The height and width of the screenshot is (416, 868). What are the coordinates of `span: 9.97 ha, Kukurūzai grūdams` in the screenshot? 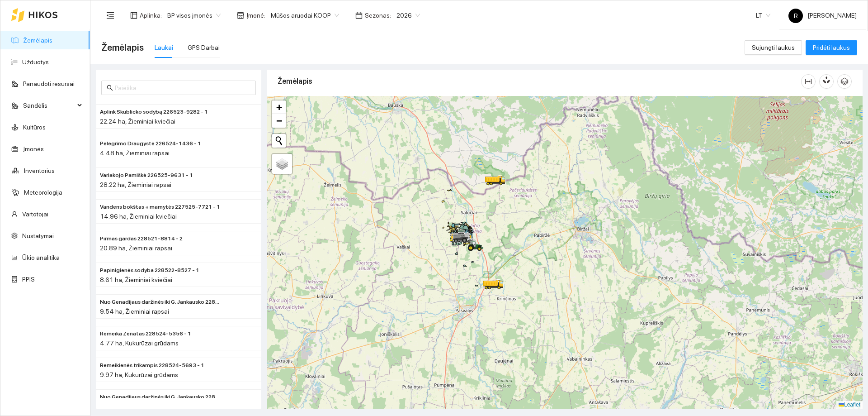 It's located at (139, 375).